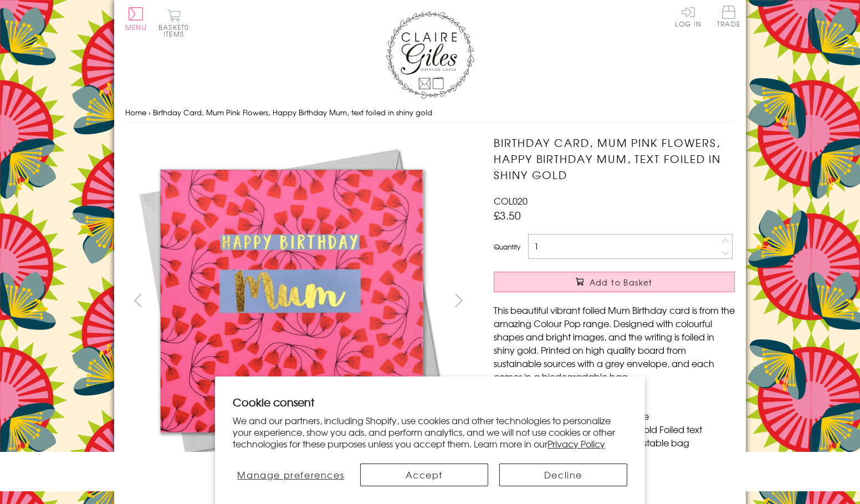  Describe the element at coordinates (291, 474) in the screenshot. I see `button: Manage preferences` at that location.